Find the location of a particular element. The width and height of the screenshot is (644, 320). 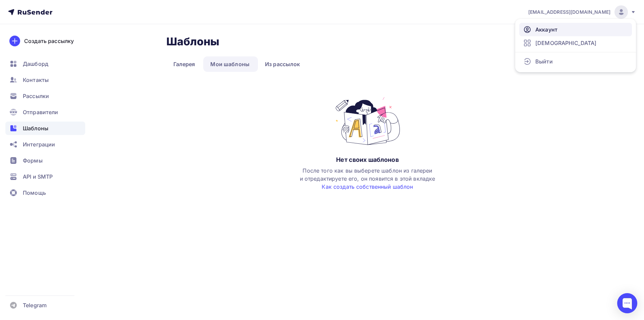

h2: Шаблоны is located at coordinates (193, 41).